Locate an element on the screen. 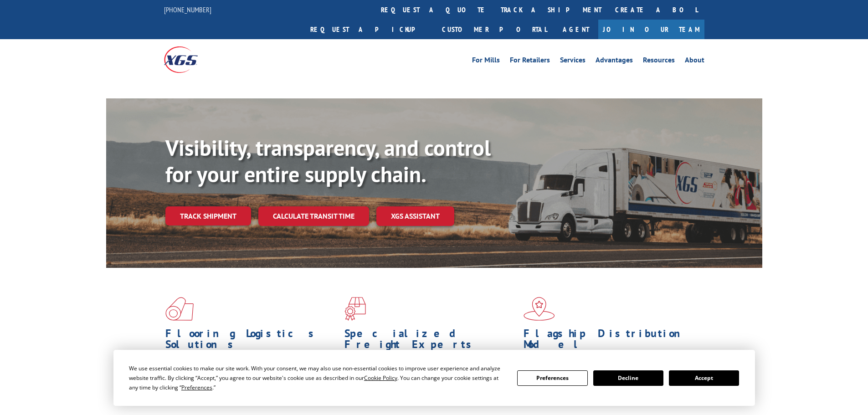  a: Join Our Team is located at coordinates (651, 29).